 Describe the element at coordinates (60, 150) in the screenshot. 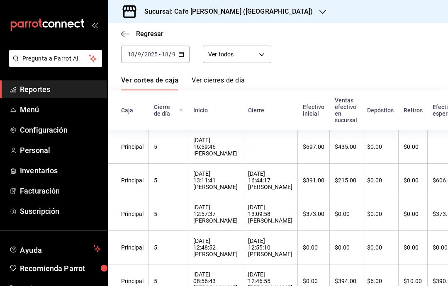

I see `span: Personal` at that location.